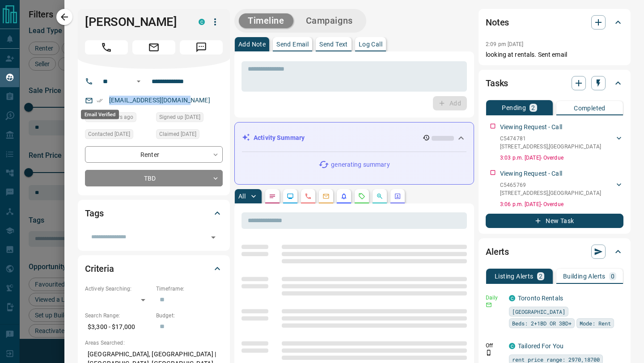 Image resolution: width=644 pixels, height=363 pixels. What do you see at coordinates (495, 346) in the screenshot?
I see `p: Off` at bounding box center [495, 346].